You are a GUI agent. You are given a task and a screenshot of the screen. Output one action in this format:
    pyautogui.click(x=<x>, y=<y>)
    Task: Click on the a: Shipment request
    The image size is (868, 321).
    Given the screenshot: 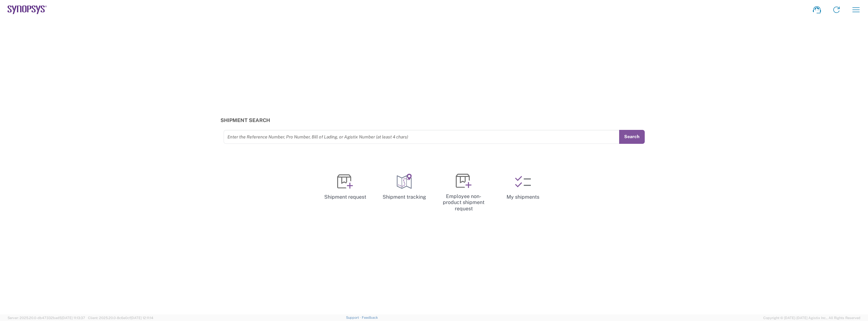 What is the action you would take?
    pyautogui.click(x=345, y=187)
    